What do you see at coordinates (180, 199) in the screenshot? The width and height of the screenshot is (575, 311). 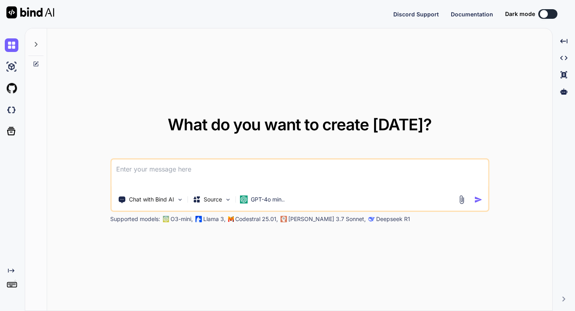 I see `img: Pick Tools` at bounding box center [180, 199].